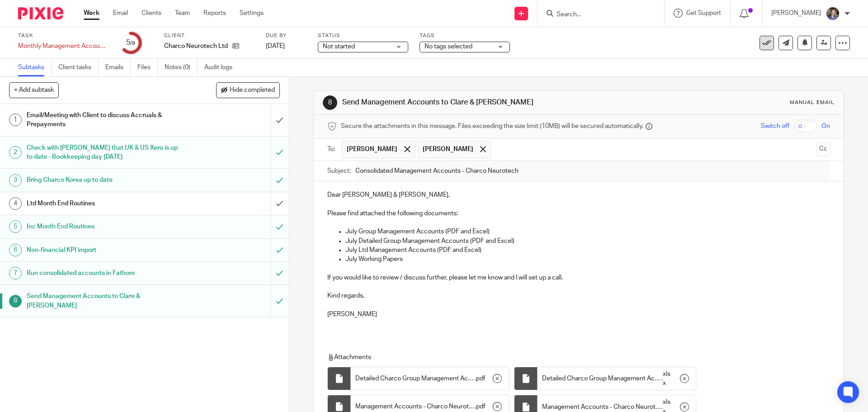  What do you see at coordinates (339, 47) in the screenshot?
I see `span: Not started` at bounding box center [339, 47].